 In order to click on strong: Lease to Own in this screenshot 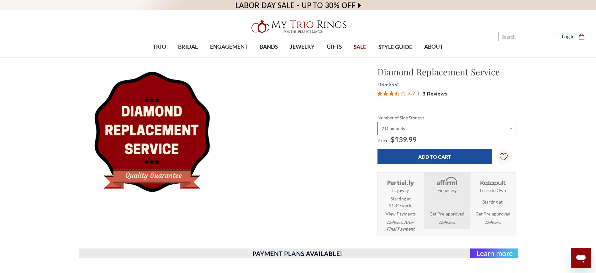, I will do `click(493, 190)`.